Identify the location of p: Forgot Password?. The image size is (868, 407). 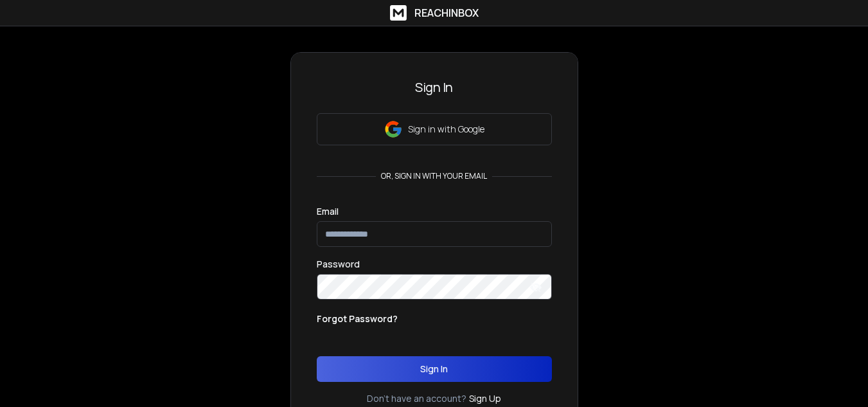
(357, 319).